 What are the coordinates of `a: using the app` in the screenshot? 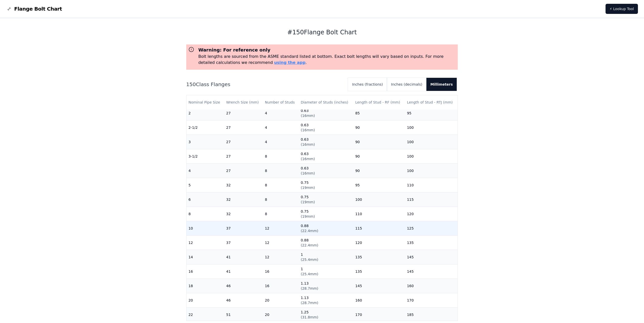 It's located at (289, 62).